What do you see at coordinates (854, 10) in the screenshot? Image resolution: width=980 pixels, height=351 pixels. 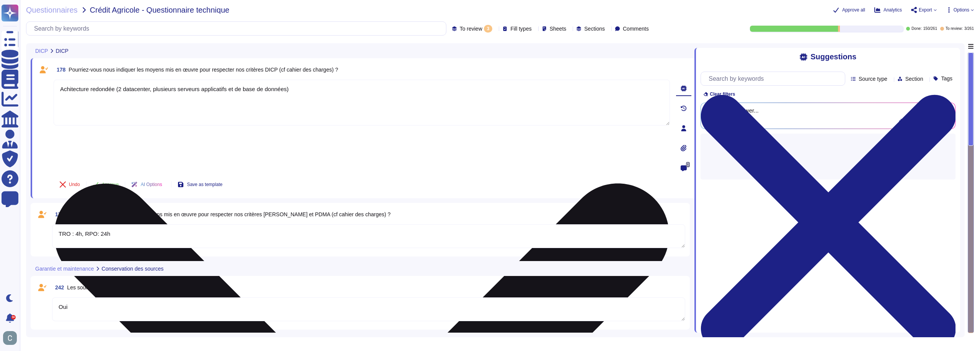 I see `span: Approve all` at bounding box center [854, 10].